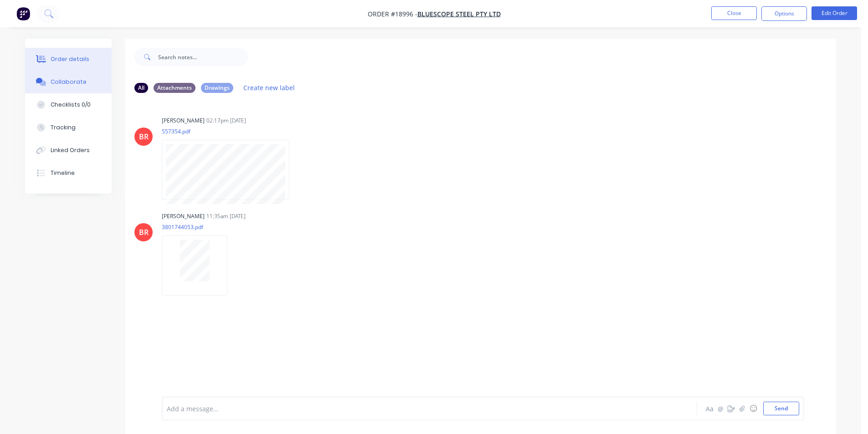  I want to click on div: Timeline, so click(62, 173).